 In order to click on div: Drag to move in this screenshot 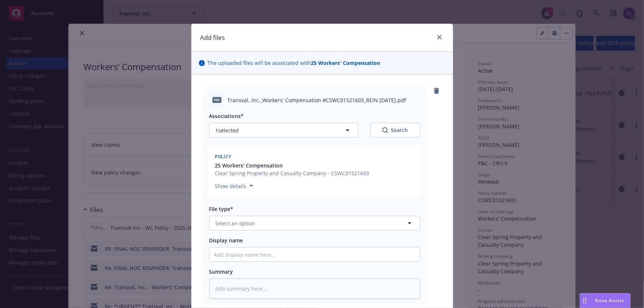, I will do `click(585, 301)`.